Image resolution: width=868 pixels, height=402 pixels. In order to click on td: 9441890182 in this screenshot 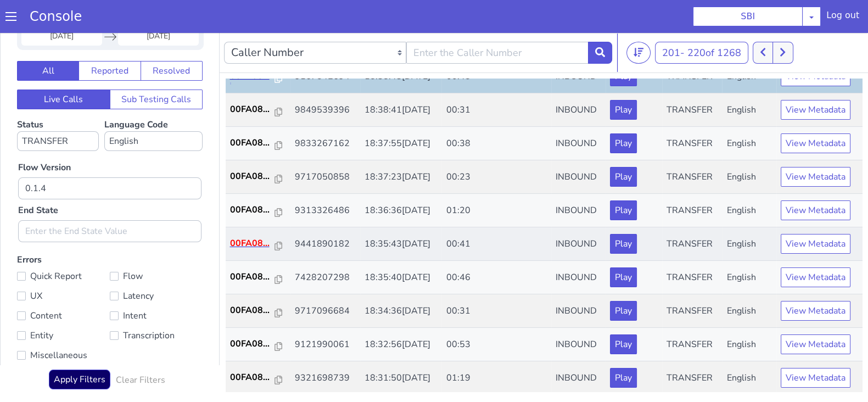, I will do `click(325, 211)`.